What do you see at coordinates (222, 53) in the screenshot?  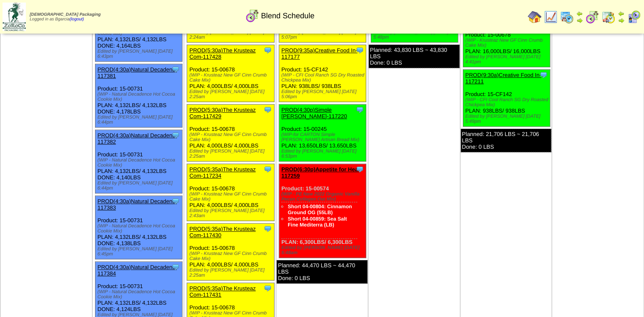 I see `a: PROD(5:30a)The Krusteaz Com-117428` at bounding box center [222, 53].